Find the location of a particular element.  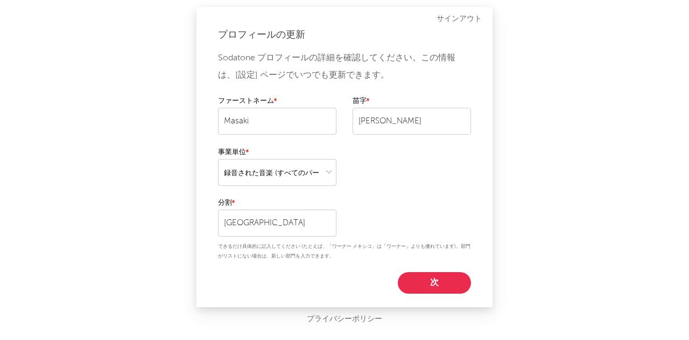

input: あなたの下の名前 is located at coordinates (277, 121).